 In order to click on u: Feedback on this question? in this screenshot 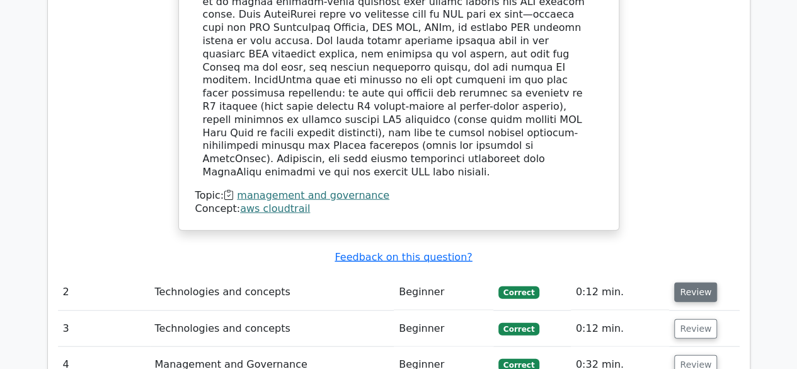, I will do `click(403, 256)`.